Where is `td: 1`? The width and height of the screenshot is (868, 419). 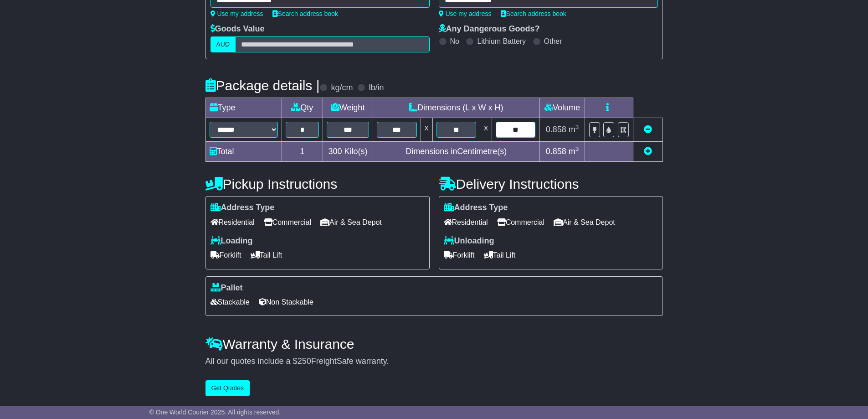
td: 1 is located at coordinates (302, 152).